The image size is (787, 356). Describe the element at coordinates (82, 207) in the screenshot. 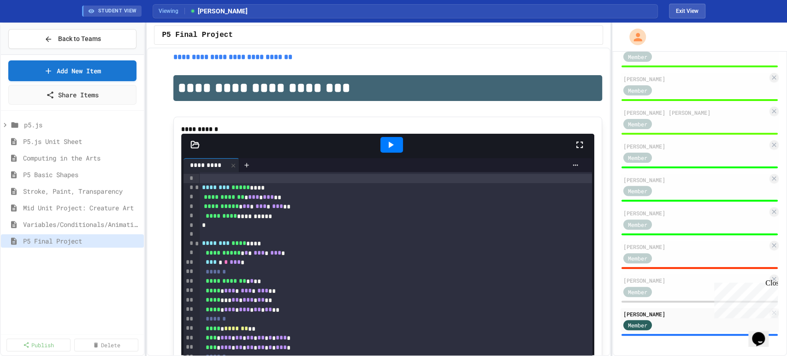

I see `span: Mid Unit Project: Creature Art` at that location.